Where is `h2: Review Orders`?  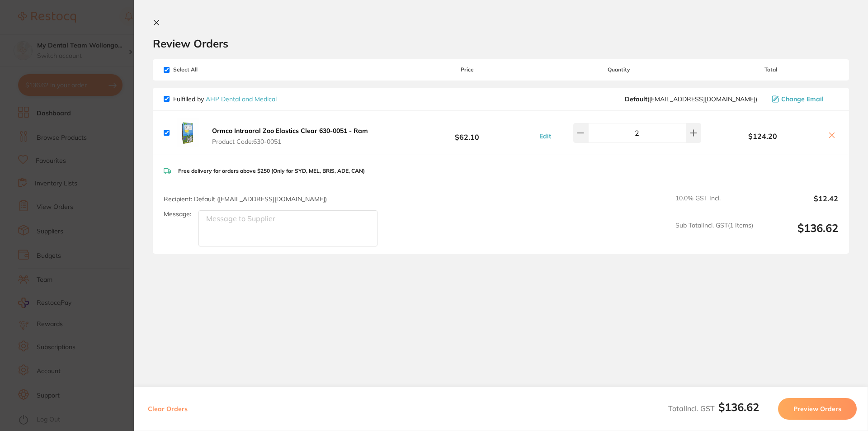
h2: Review Orders is located at coordinates (501, 44).